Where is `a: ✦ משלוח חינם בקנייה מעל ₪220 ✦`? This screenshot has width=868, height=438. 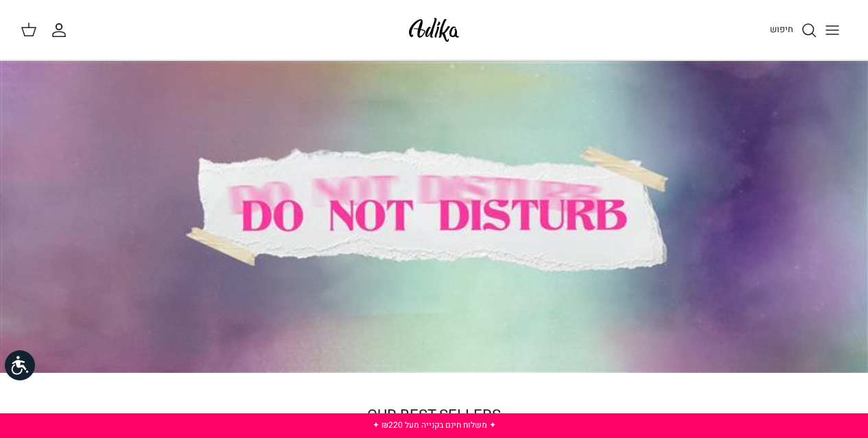 a: ✦ משלוח חינם בקנייה מעל ₪220 ✦ is located at coordinates (434, 425).